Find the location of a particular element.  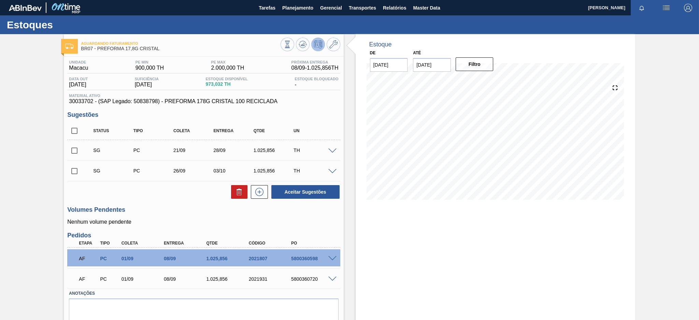

img: userActions is located at coordinates (666, 8).